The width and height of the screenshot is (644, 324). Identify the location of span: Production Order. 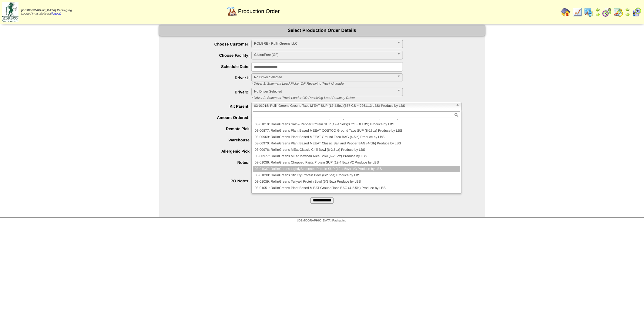
(259, 11).